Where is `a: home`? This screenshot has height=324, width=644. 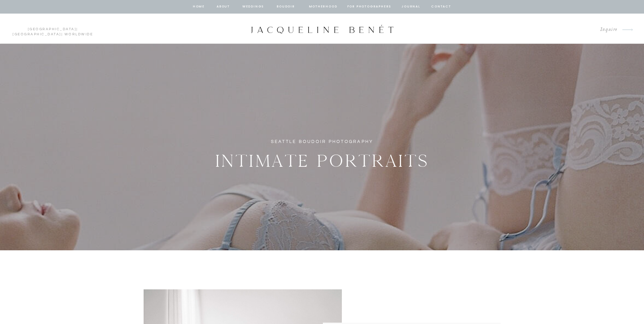 a: home is located at coordinates (199, 7).